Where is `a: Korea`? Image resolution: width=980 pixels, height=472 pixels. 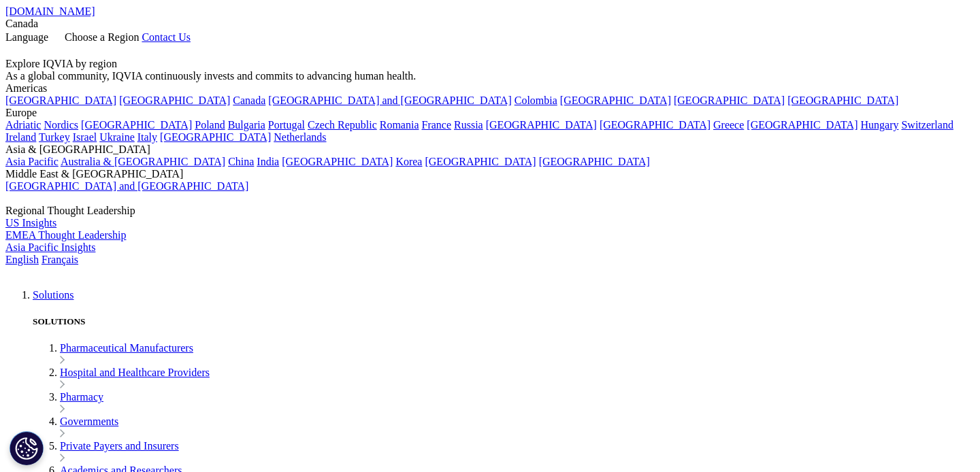
a: Korea is located at coordinates (409, 161).